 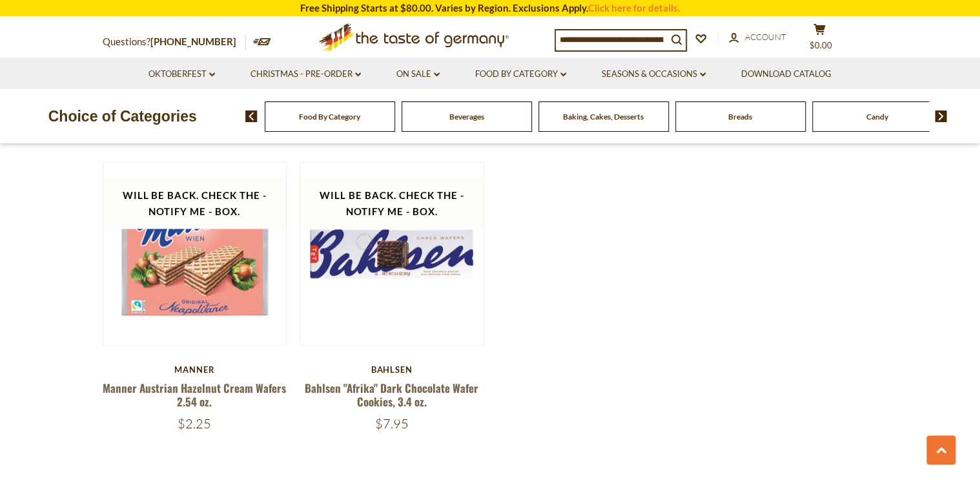 What do you see at coordinates (194, 369) in the screenshot?
I see `div: Manner` at bounding box center [194, 369].